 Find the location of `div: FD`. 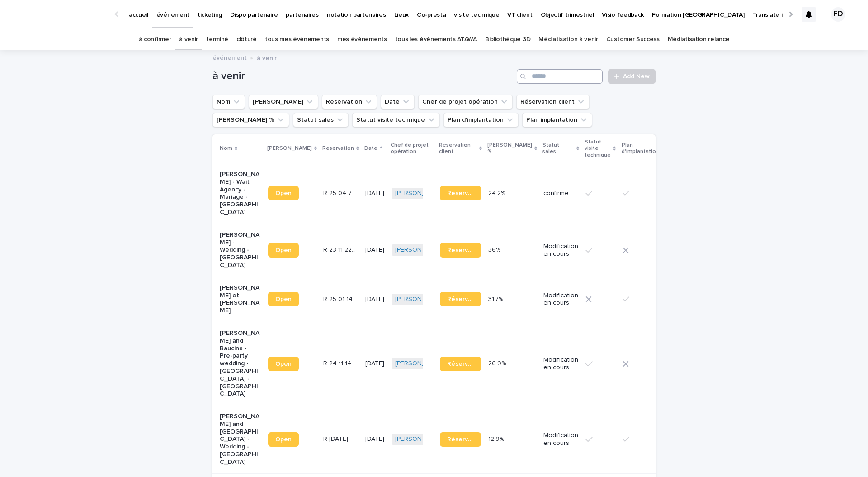

div: FD is located at coordinates (838, 15).